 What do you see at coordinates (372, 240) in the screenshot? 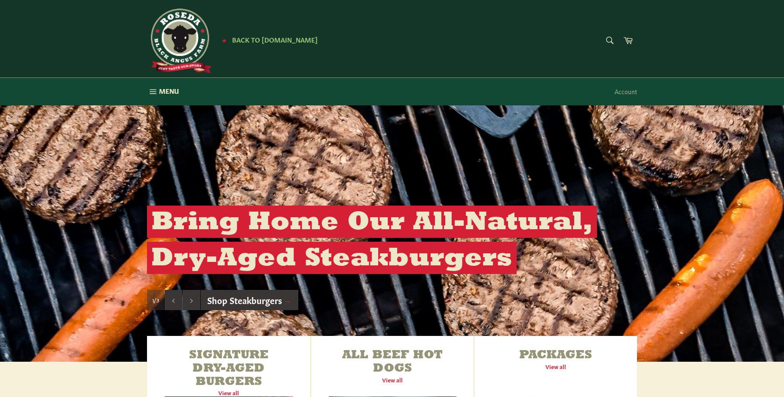
I see `h2: Bring Home Our All-Natural, Dry-Aged Steakburgers` at bounding box center [372, 240].